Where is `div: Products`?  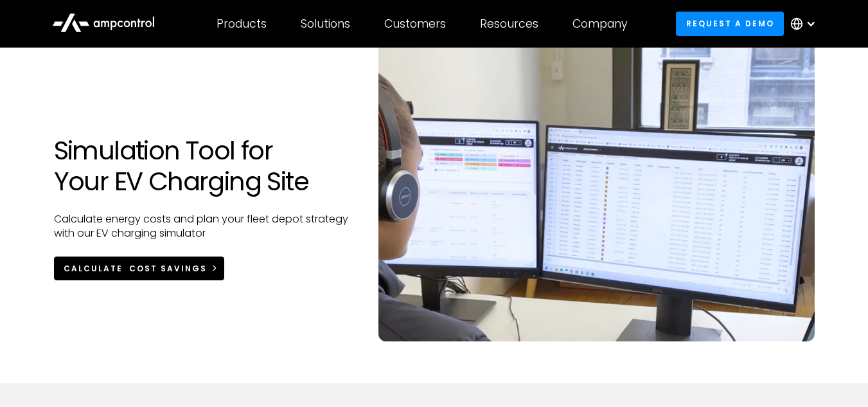
div: Products is located at coordinates (242, 24).